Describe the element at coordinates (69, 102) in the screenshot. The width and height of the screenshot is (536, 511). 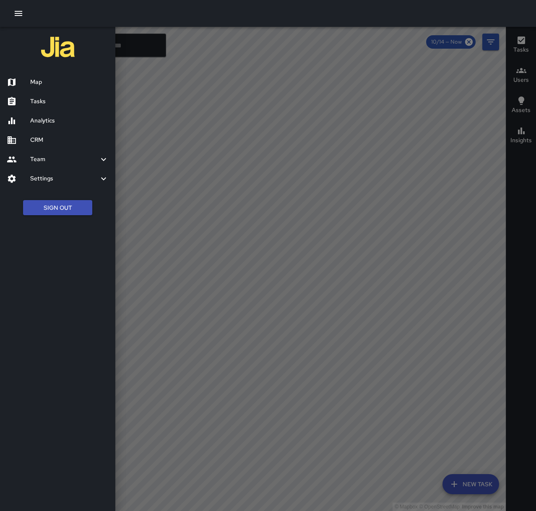
I see `h6: Tasks` at that location.